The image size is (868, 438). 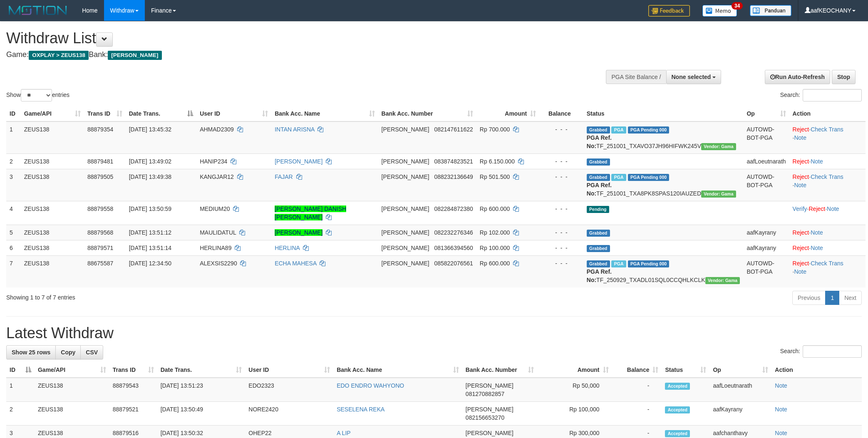 What do you see at coordinates (827, 114) in the screenshot?
I see `th: Action` at bounding box center [827, 114].